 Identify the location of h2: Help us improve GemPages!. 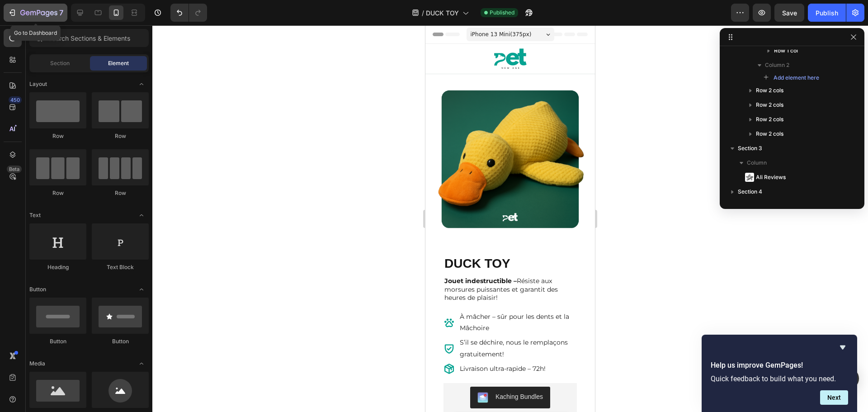
(779, 366).